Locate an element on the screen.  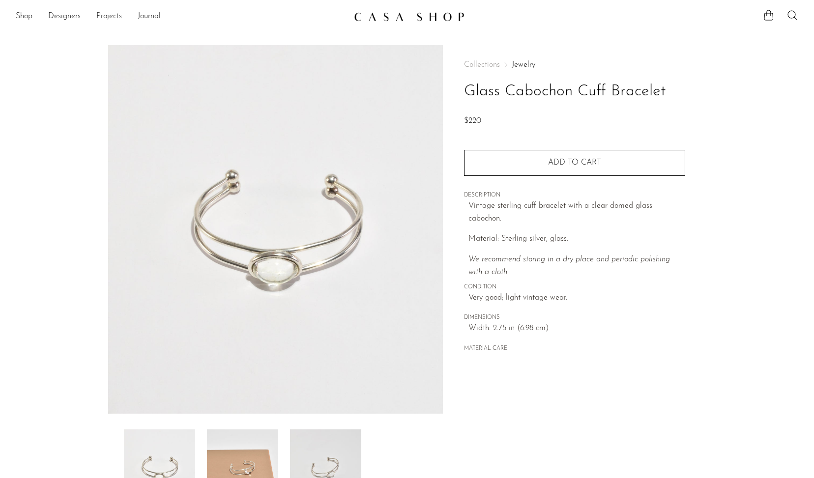
span: DIMENSIONS is located at coordinates (574, 318).